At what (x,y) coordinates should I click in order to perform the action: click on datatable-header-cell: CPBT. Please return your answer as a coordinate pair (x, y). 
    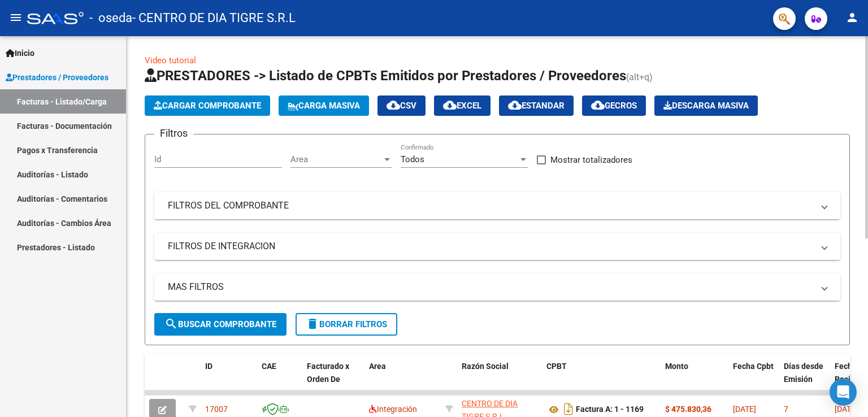
    Looking at the image, I should click on (601, 379).